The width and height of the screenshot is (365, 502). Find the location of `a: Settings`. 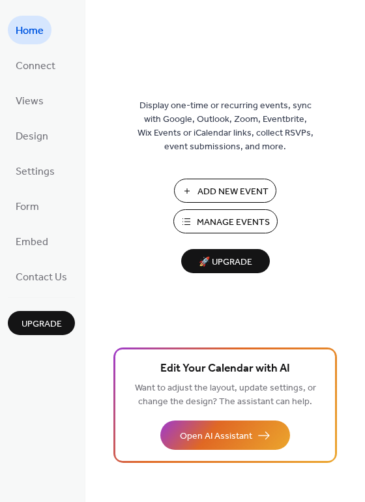

a: Settings is located at coordinates (35, 171).